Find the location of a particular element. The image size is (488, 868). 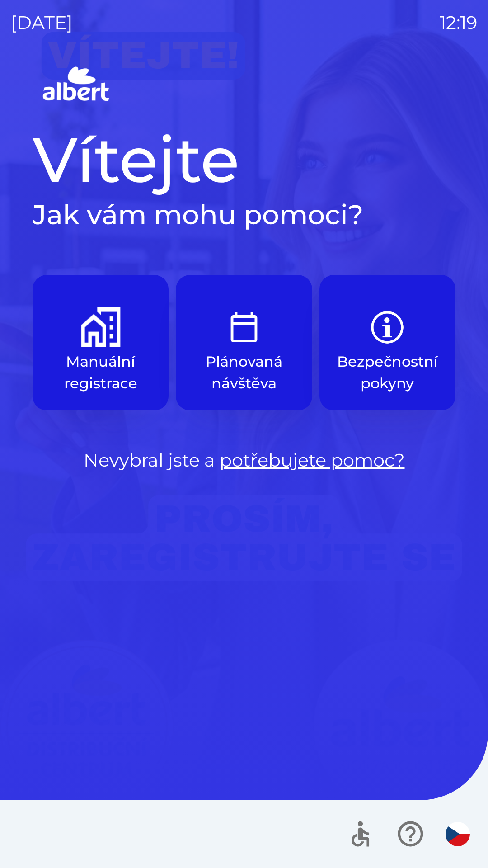

p: Nevybral jste a is located at coordinates (244, 460).